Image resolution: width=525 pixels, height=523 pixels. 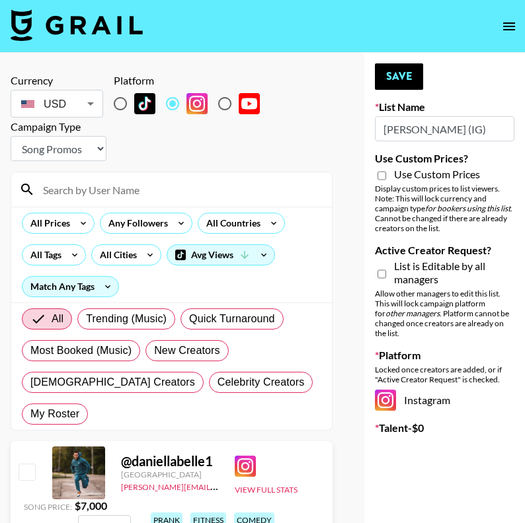 What do you see at coordinates (444, 208) in the screenshot?
I see `div: Display custom prices to list viewers. Note: This will lock currency and campaign type . Cannot b...` at bounding box center [444, 208].